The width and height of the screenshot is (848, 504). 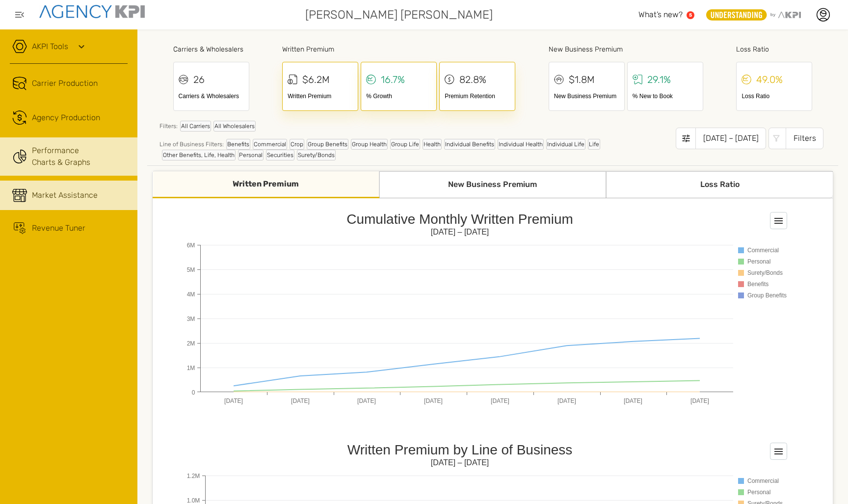 What do you see at coordinates (297, 144) in the screenshot?
I see `div: Crop` at bounding box center [297, 144].